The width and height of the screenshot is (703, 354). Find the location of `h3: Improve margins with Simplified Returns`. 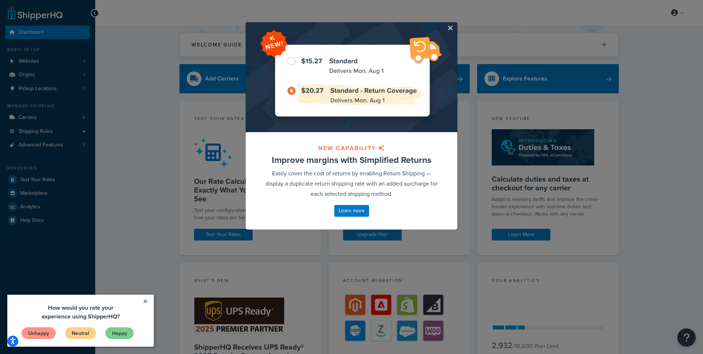

h3: Improve margins with Simplified Returns is located at coordinates (352, 160).